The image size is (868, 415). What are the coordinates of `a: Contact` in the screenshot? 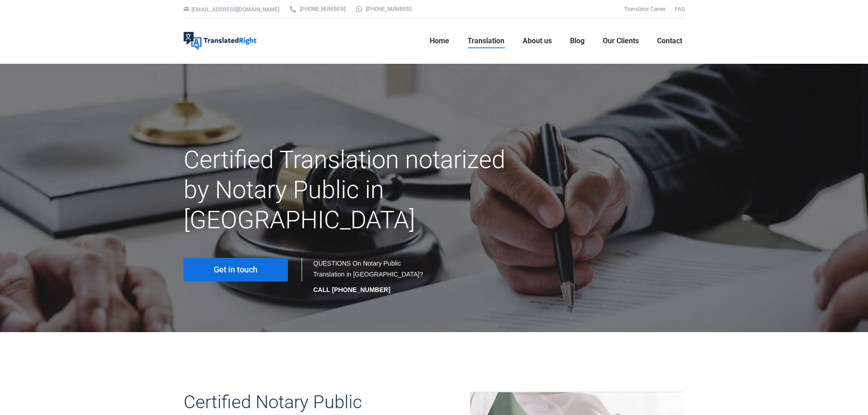 It's located at (670, 41).